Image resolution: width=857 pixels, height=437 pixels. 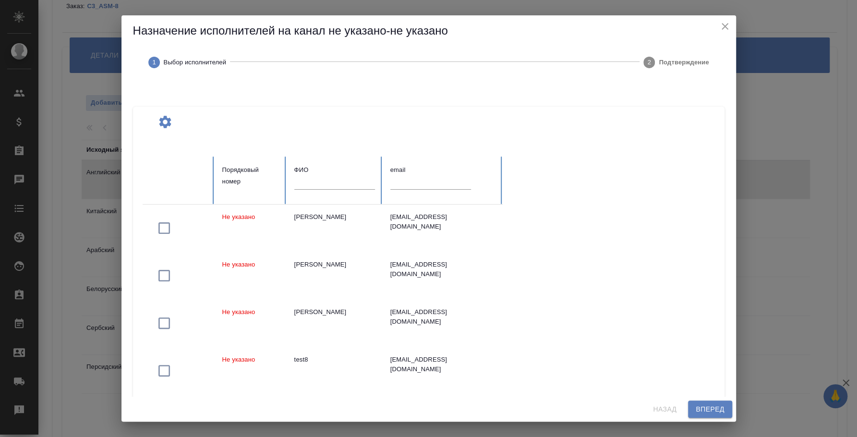 I want to click on span: Вперед, so click(x=710, y=409).